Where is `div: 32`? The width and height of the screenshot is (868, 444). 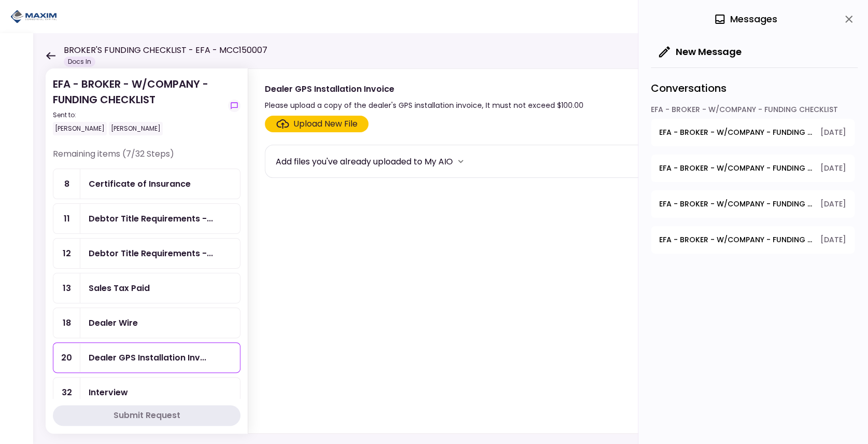
div: 32 is located at coordinates (67, 392).